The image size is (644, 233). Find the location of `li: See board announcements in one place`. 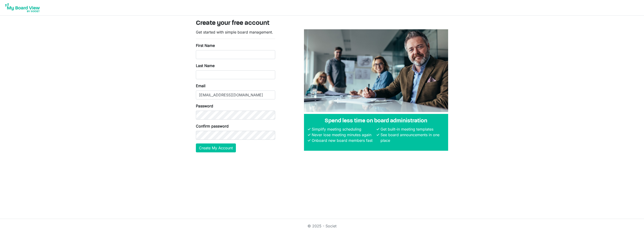

li: See board announcements in one place is located at coordinates (412, 138).